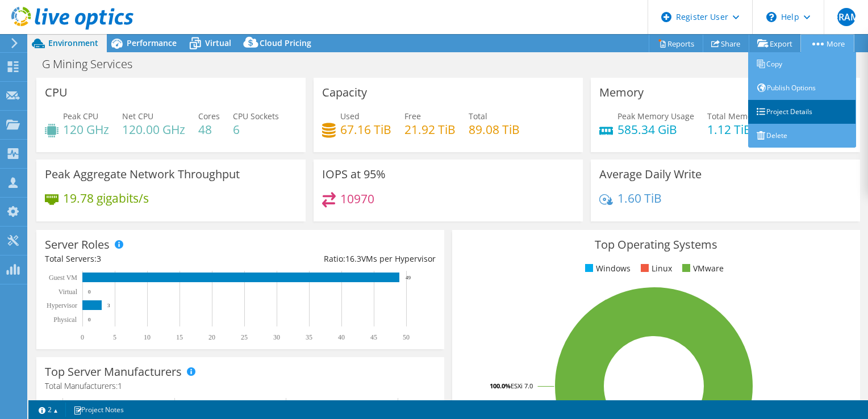 The image size is (868, 419). Describe the element at coordinates (138, 116) in the screenshot. I see `span: Net CPU` at that location.